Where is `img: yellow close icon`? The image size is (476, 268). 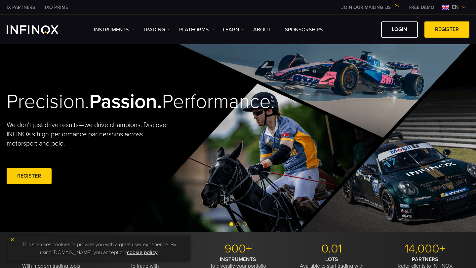 img: yellow close icon is located at coordinates (12, 240).